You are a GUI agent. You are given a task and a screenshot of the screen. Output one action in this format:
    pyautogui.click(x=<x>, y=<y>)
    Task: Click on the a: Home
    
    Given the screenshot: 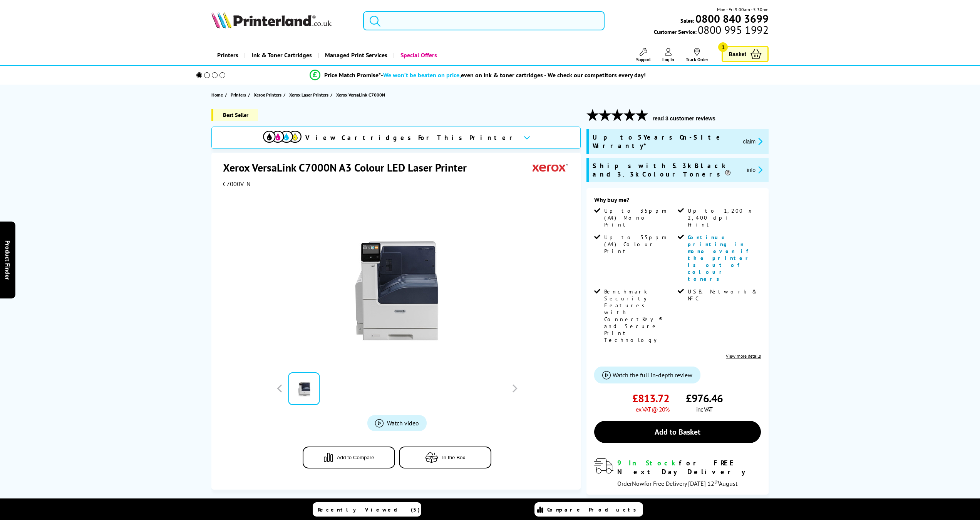 What is the action you would take?
    pyautogui.click(x=218, y=94)
    